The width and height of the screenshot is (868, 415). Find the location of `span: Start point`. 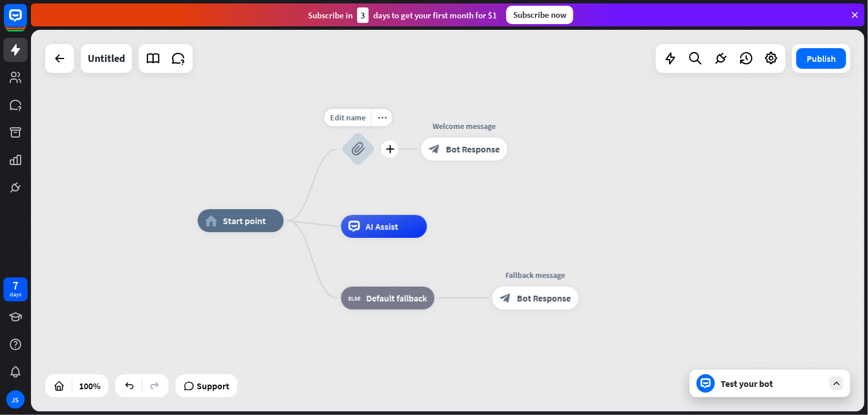

span: Start point is located at coordinates (245, 221).